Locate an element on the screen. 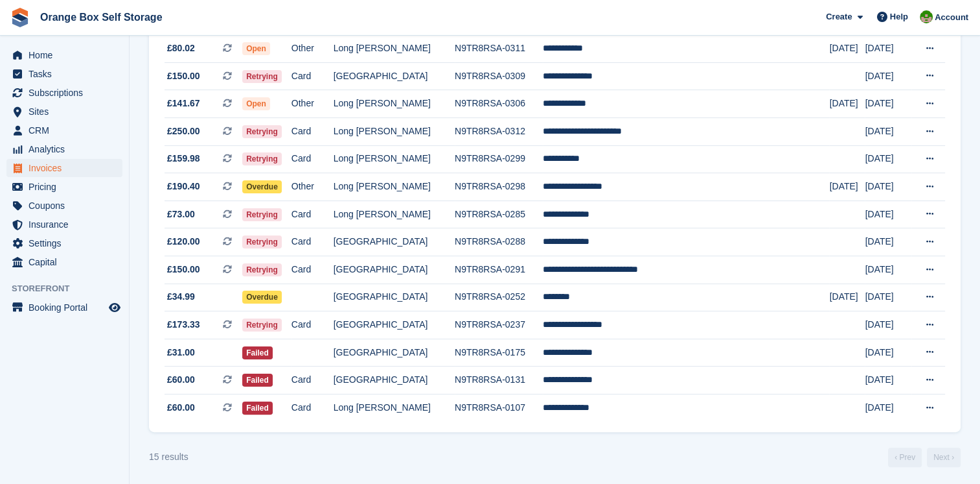 The image size is (980, 484). td: N9TR8RSA-0252 is located at coordinates (498, 297).